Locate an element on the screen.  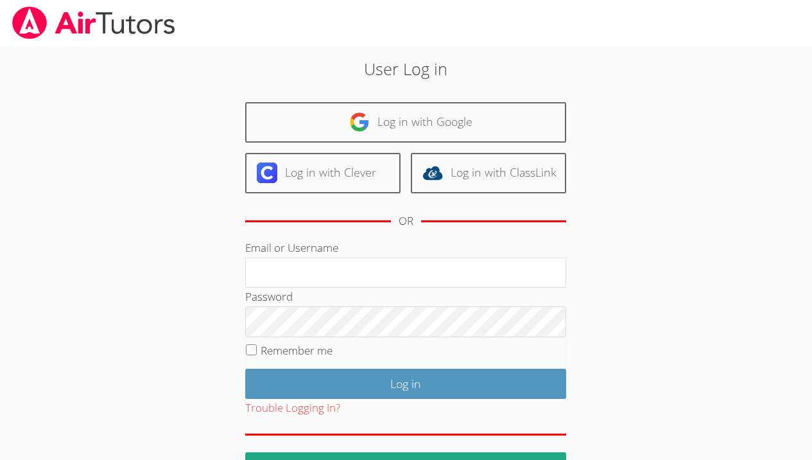
label: Email or Username is located at coordinates (291, 247).